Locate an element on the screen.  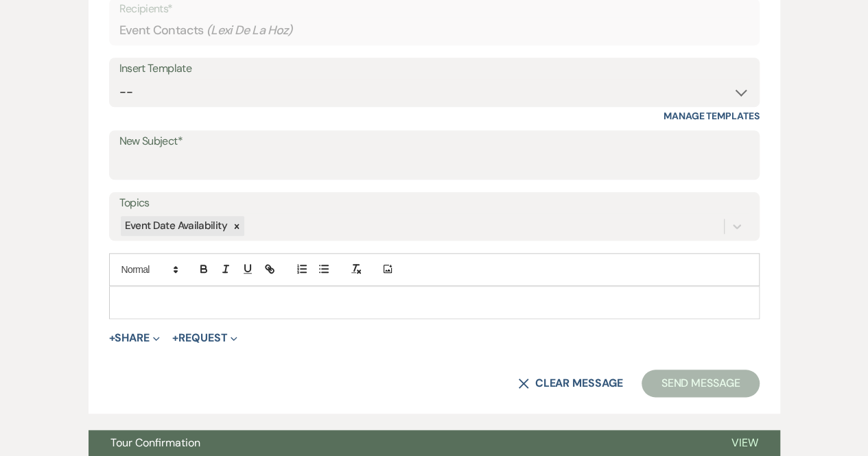
a: Manage Templates is located at coordinates (711, 116).